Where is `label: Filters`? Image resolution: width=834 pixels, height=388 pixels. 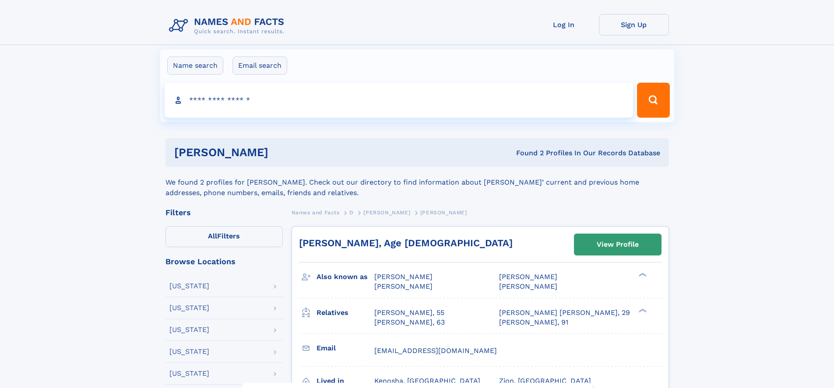 label: Filters is located at coordinates (224, 237).